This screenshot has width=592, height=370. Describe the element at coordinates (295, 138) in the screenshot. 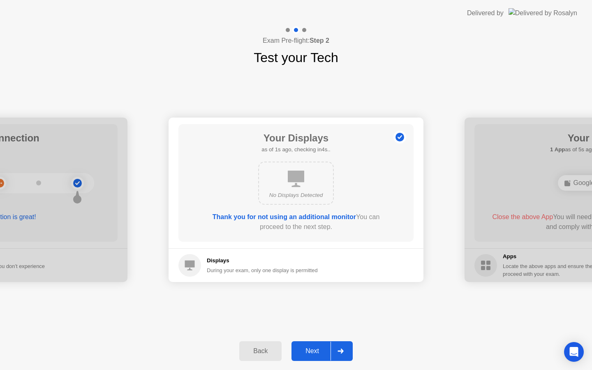

I see `h1: Your Displays` at that location.